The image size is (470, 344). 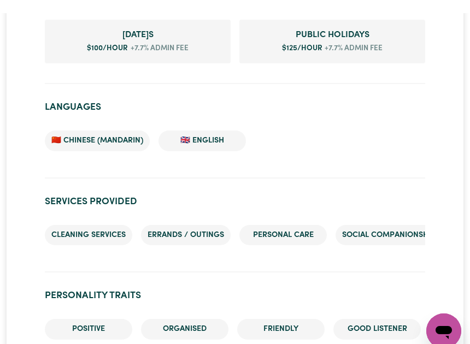 I want to click on span: Public Holiday rate, so click(x=332, y=22).